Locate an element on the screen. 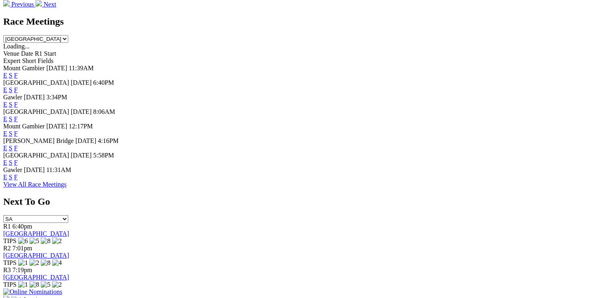 The width and height of the screenshot is (611, 298). span: R1 Start is located at coordinates (45, 53).